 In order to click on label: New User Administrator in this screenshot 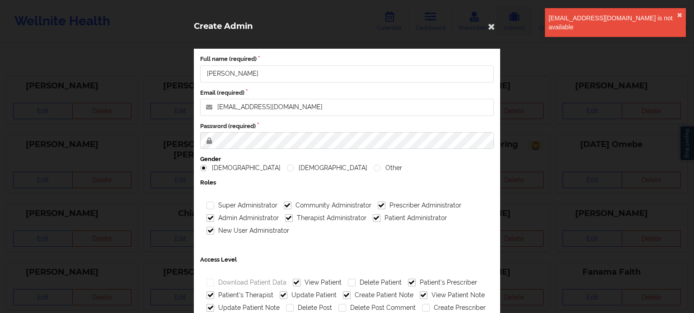, I will do `click(248, 231)`.